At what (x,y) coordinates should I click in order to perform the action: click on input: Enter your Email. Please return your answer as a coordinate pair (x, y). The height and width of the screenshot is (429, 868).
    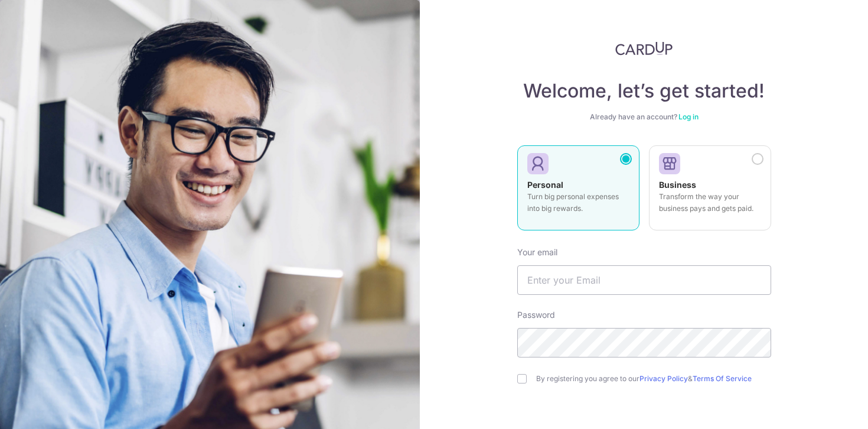
    Looking at the image, I should click on (644, 280).